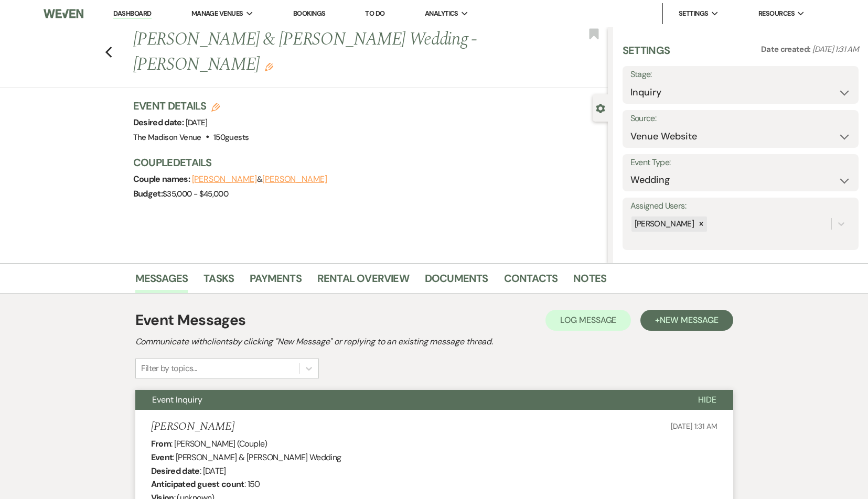 Image resolution: width=868 pixels, height=499 pixels. I want to click on a: Payments, so click(275, 282).